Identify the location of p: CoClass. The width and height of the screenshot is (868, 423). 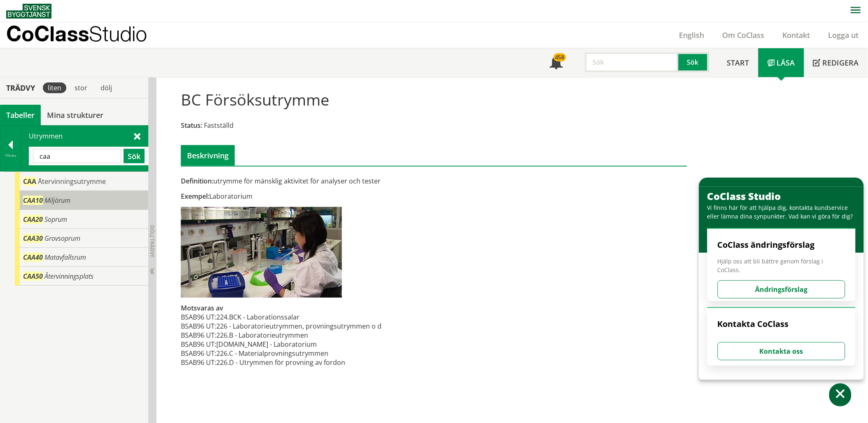
(77, 33).